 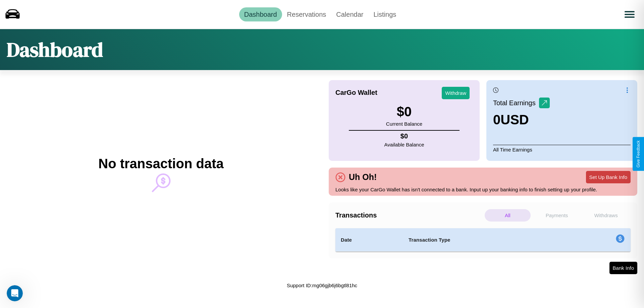 What do you see at coordinates (638, 154) in the screenshot?
I see `div: Give Feedback` at bounding box center [638, 154].